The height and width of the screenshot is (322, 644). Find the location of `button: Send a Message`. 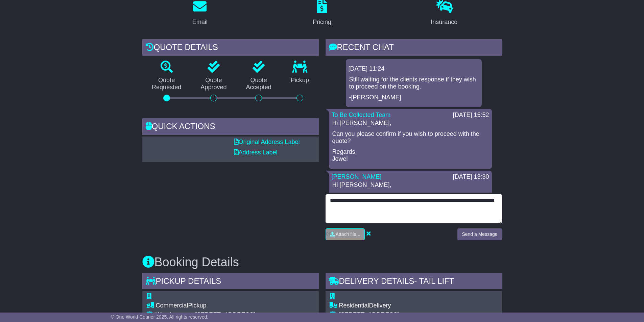

button: Send a Message is located at coordinates (479, 234).